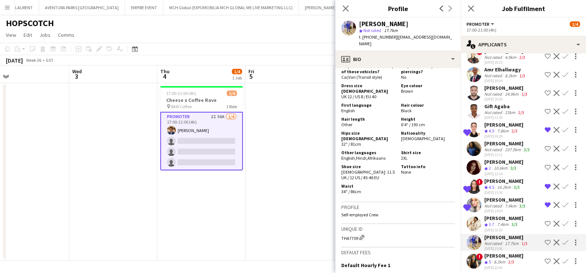  What do you see at coordinates (45, 35) in the screenshot?
I see `span: Jobs` at bounding box center [45, 35].